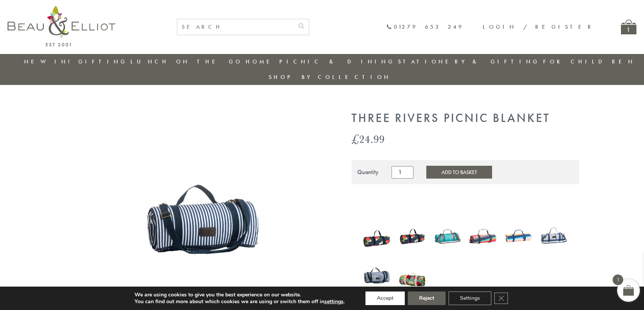 This screenshot has width=644, height=310. What do you see at coordinates (483, 236) in the screenshot?
I see `img: Confetti Picnic Blanket - Round` at bounding box center [483, 236].